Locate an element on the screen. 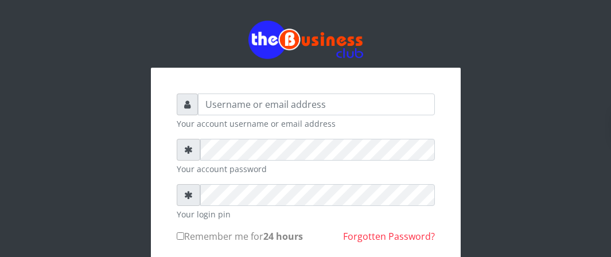  b: 24 hours is located at coordinates (283, 236).